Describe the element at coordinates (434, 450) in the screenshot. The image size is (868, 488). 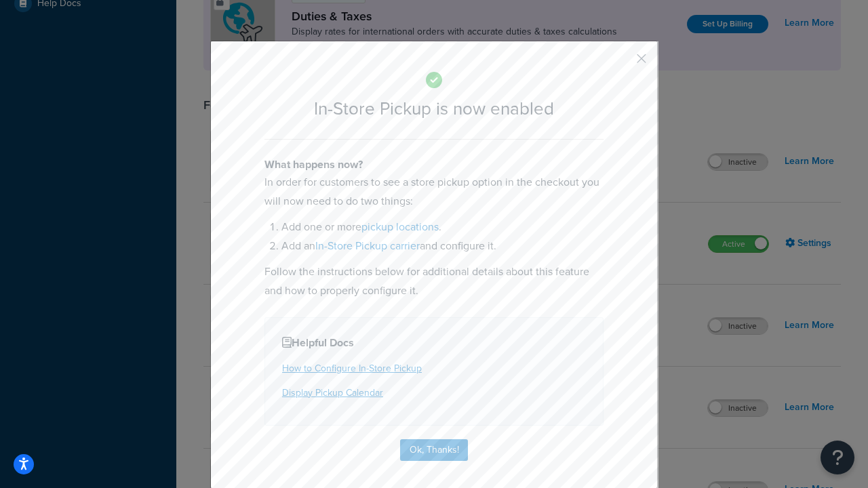
I see `button: Ok, Thanks!` at that location.